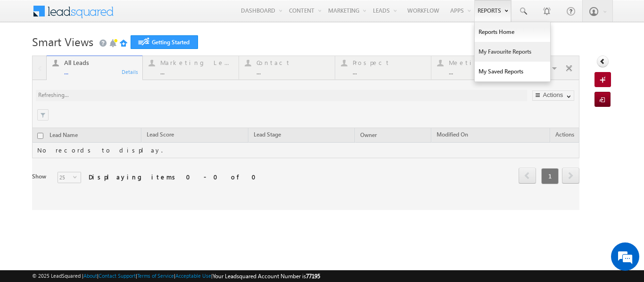 This screenshot has width=644, height=282. Describe the element at coordinates (63, 42) in the screenshot. I see `span: Smart Views` at that location.